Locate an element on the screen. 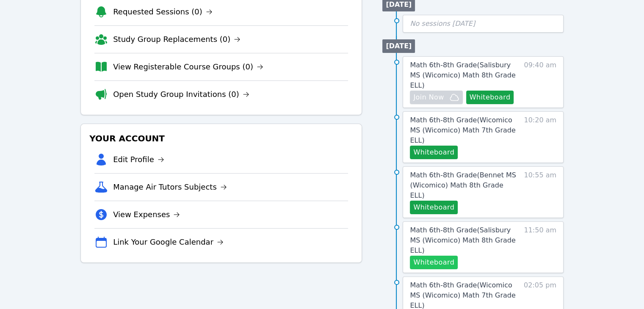 Image resolution: width=644 pixels, height=309 pixels. a: Math 6th-8th Grade(Wicomico MS (Wicomico) Math 7th Grade ELL) is located at coordinates (465, 130).